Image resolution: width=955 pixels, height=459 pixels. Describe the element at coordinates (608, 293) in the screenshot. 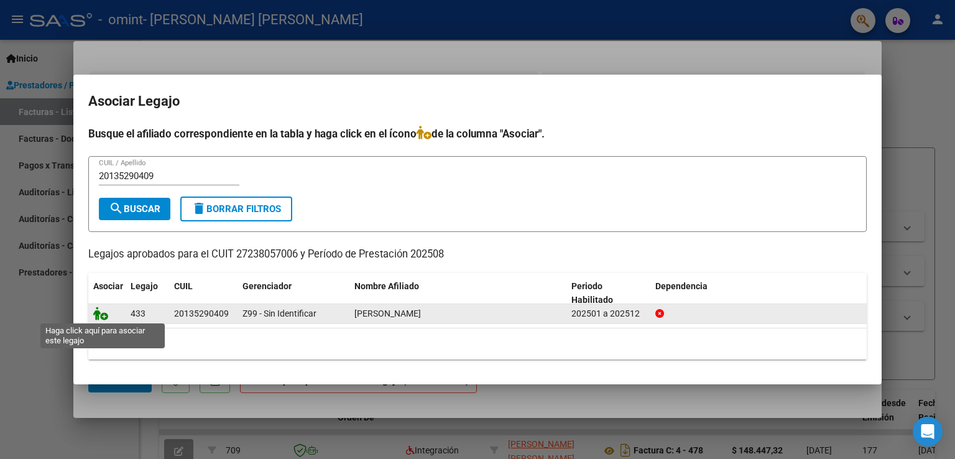

I see `datatable-header-cell: Periodo Habilitado` at that location.